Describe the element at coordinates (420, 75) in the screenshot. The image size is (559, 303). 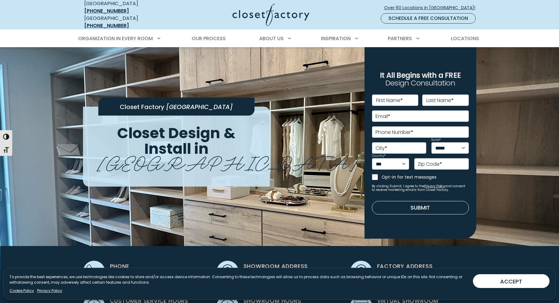
I see `span: It All Begins with a FREE` at that location.